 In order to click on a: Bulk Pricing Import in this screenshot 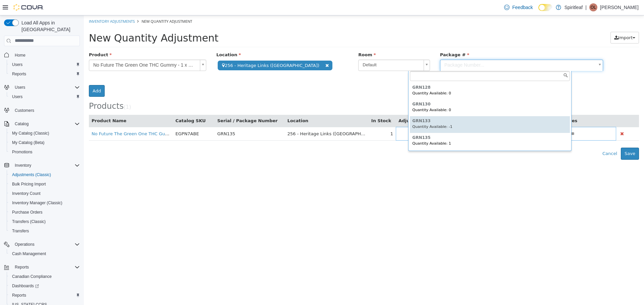, I will do `click(28, 185)`.